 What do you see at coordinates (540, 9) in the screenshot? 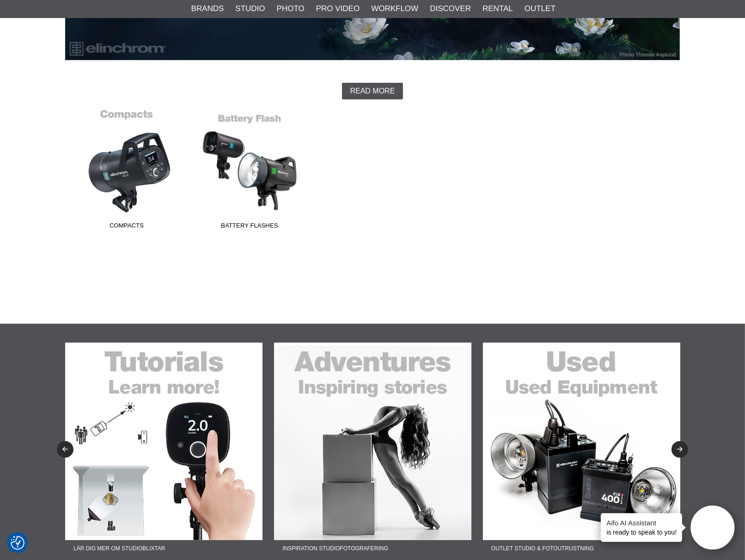
I see `a: Outlet` at bounding box center [540, 9].